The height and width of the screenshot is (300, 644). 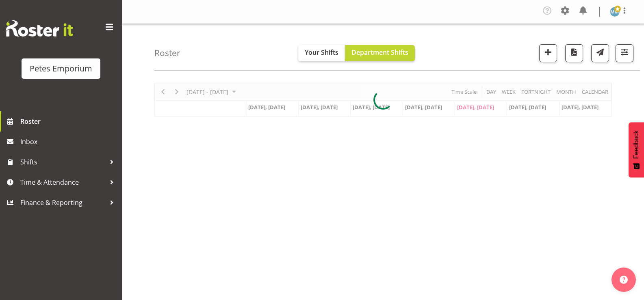 I want to click on button: Feedback - Show survey, so click(x=636, y=150).